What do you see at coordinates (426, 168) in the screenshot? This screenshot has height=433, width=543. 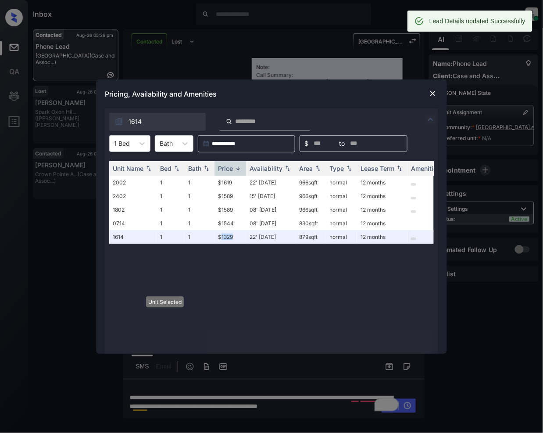 I see `div: Amenities` at bounding box center [426, 168].